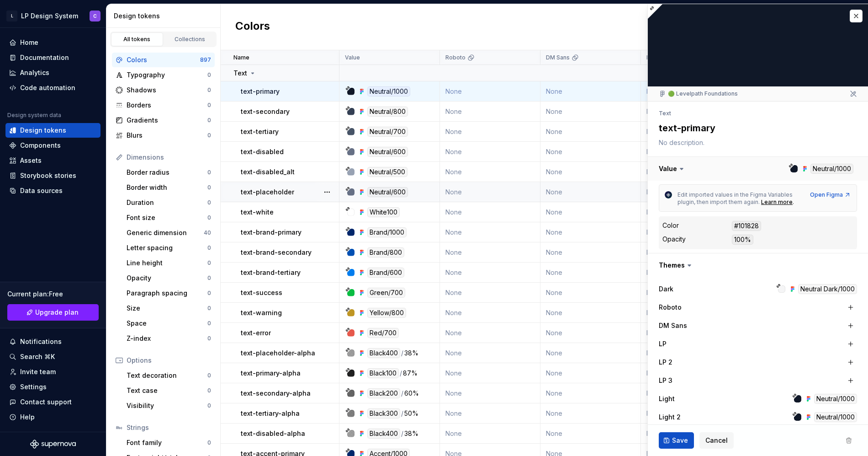 Image resolution: width=868 pixels, height=456 pixels. I want to click on div: Border width, so click(167, 188).